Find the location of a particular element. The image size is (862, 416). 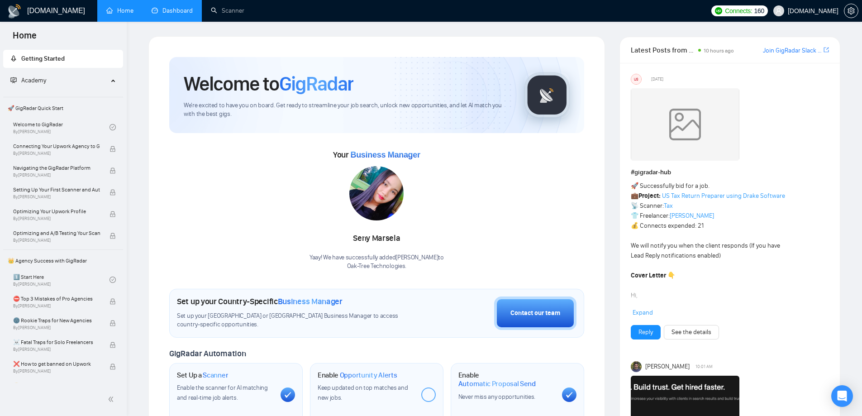

span: Getting Started is located at coordinates (43, 58).